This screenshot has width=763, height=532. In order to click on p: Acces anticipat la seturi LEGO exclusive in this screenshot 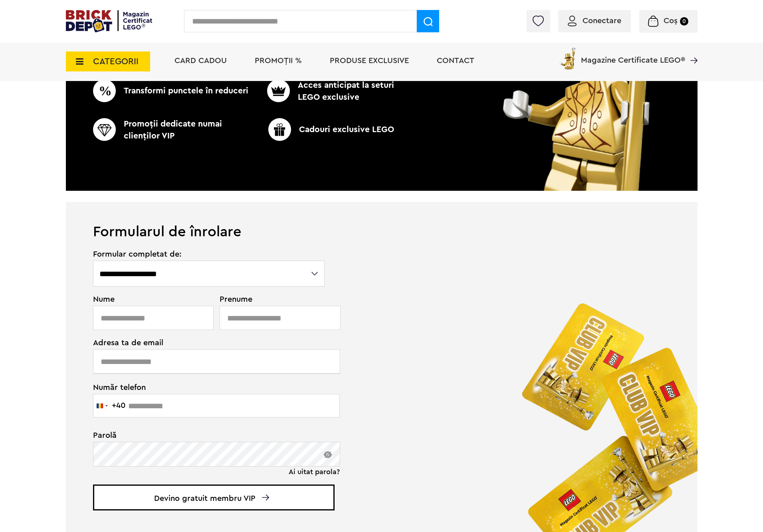, I will do `click(325, 91)`.